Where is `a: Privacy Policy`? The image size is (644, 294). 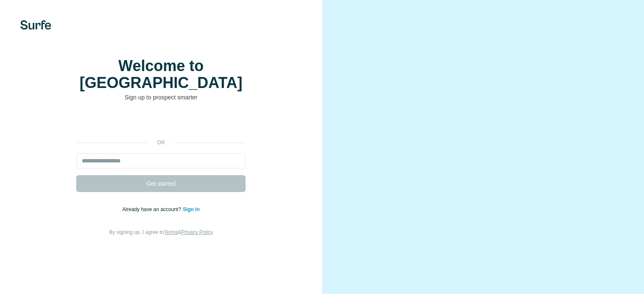 a: Privacy Policy is located at coordinates (197, 232).